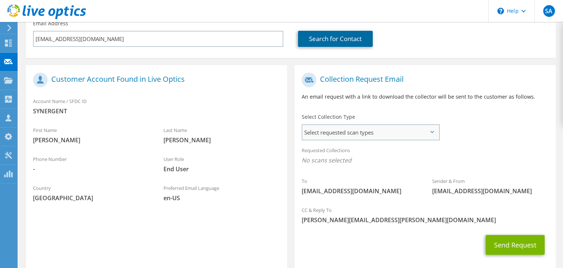 This screenshot has height=268, width=563. Describe the element at coordinates (425, 156) in the screenshot. I see `div: Requested Collections` at that location.